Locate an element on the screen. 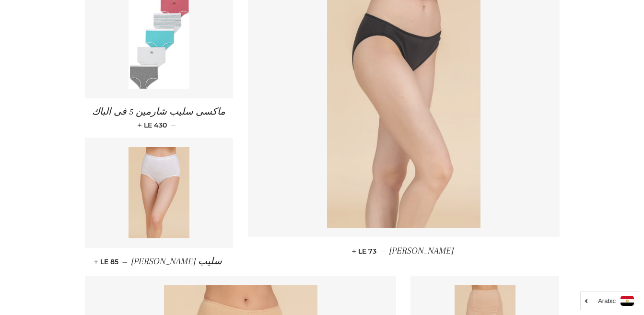 This screenshot has width=644, height=315. span: LE 430 is located at coordinates (153, 125).